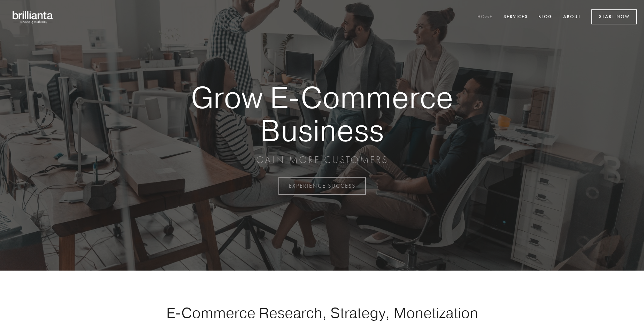 The height and width of the screenshot is (327, 644). Describe the element at coordinates (572, 17) in the screenshot. I see `a: About` at that location.